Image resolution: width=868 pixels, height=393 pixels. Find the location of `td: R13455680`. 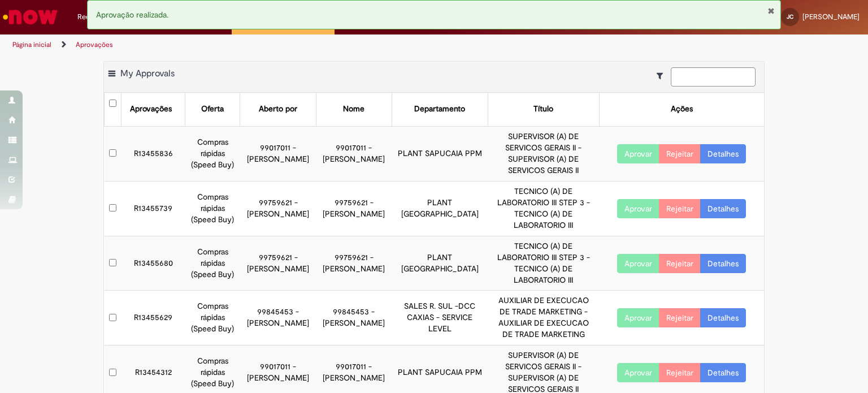

td: R13455680 is located at coordinates (153, 263).